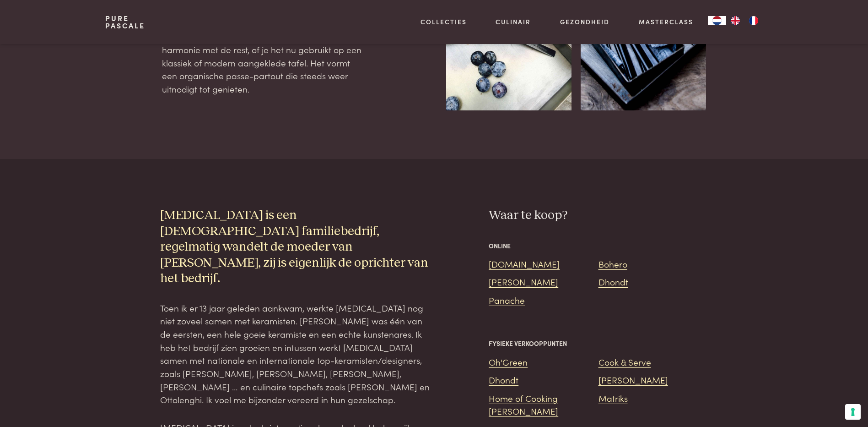 Image resolution: width=868 pixels, height=427 pixels. What do you see at coordinates (500, 246) in the screenshot?
I see `span: Online` at bounding box center [500, 246].